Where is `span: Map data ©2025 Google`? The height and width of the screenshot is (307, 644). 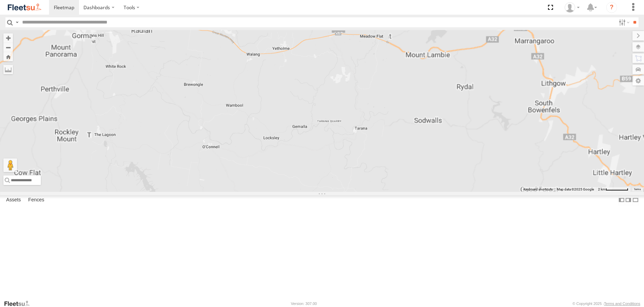
span: Map data ©2025 Google is located at coordinates (575, 189).